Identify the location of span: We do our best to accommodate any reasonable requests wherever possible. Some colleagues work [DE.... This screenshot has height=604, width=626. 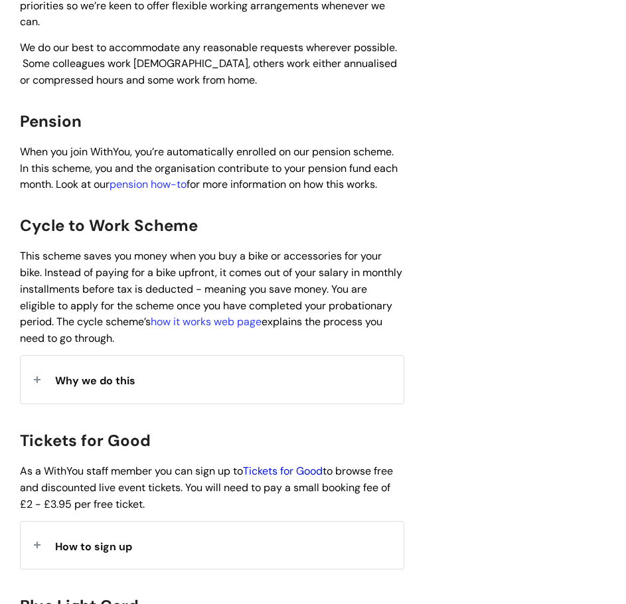
(208, 64).